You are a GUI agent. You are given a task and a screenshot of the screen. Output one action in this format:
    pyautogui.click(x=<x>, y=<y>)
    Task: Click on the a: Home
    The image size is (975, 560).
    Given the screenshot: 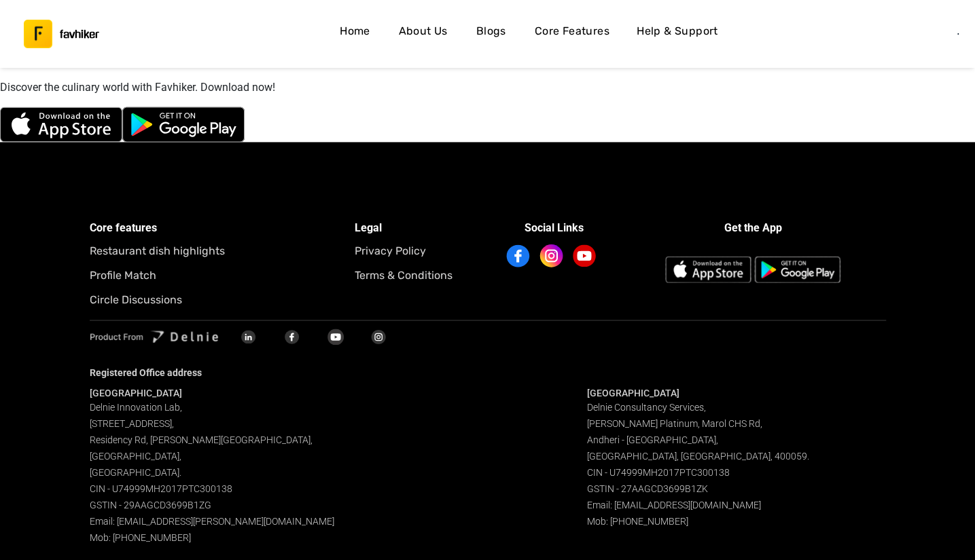 What is the action you would take?
    pyautogui.click(x=354, y=34)
    